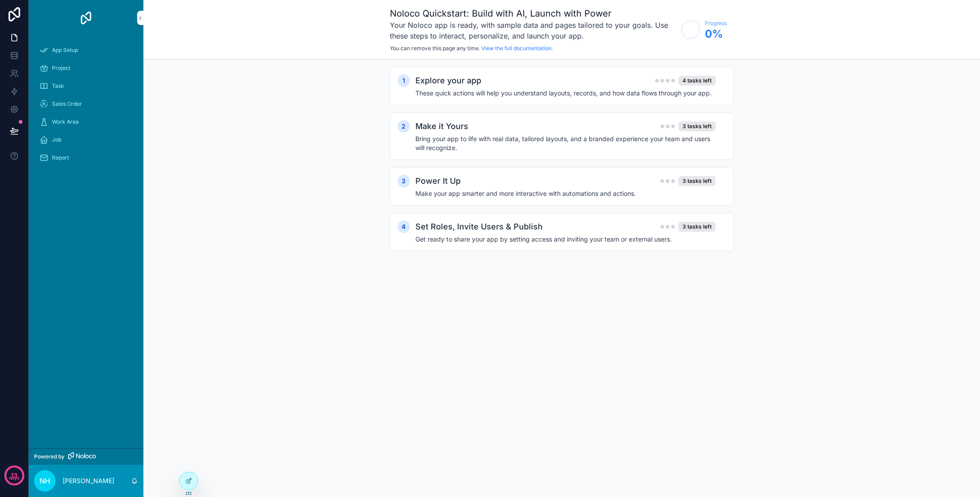 The width and height of the screenshot is (980, 497). What do you see at coordinates (565, 143) in the screenshot?
I see `h4: Bring your app to life with real data, tailored layouts, and a branded experience your team and u...` at bounding box center [565, 143].